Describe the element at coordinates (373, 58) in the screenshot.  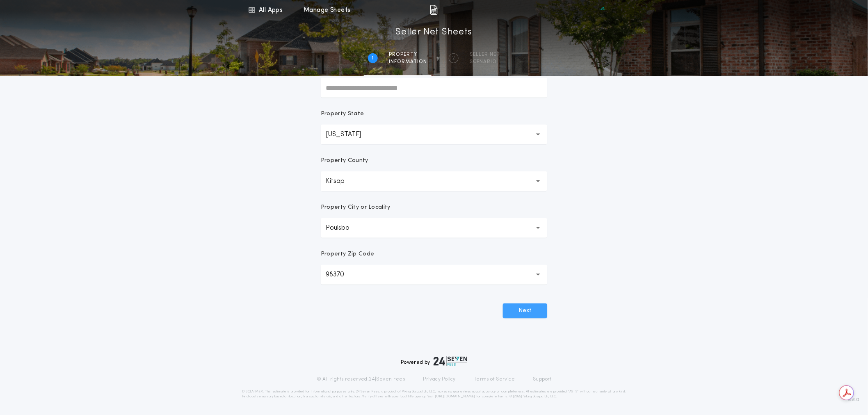
I see `h2: 1` at that location.